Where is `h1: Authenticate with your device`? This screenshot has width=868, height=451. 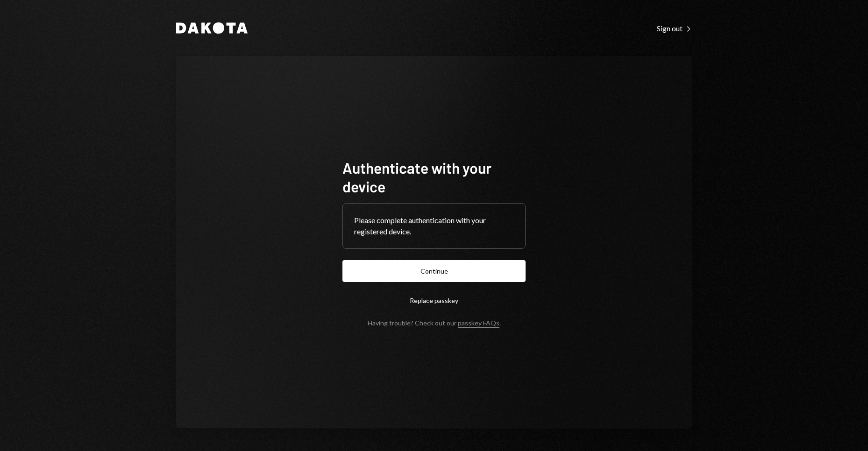
h1: Authenticate with your device is located at coordinates (434, 177).